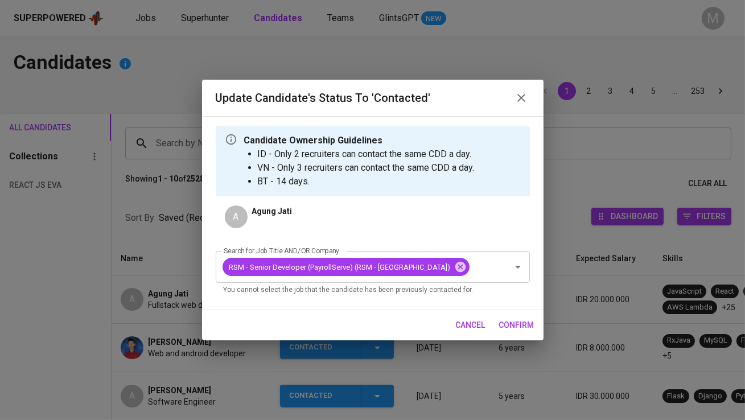 Image resolution: width=745 pixels, height=420 pixels. Describe the element at coordinates (518, 267) in the screenshot. I see `button: Open` at that location.